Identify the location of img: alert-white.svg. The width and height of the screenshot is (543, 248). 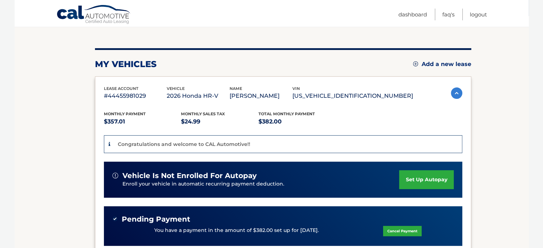
(115, 176).